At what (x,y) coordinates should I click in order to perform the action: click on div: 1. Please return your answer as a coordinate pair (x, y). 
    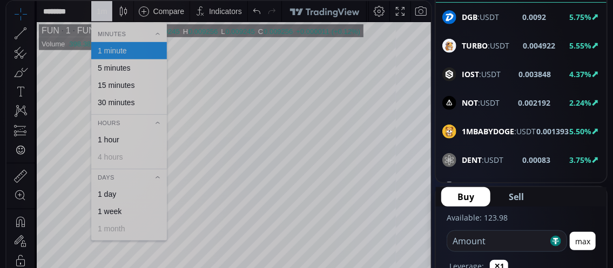
    Looking at the image, I should click on (58, 30).